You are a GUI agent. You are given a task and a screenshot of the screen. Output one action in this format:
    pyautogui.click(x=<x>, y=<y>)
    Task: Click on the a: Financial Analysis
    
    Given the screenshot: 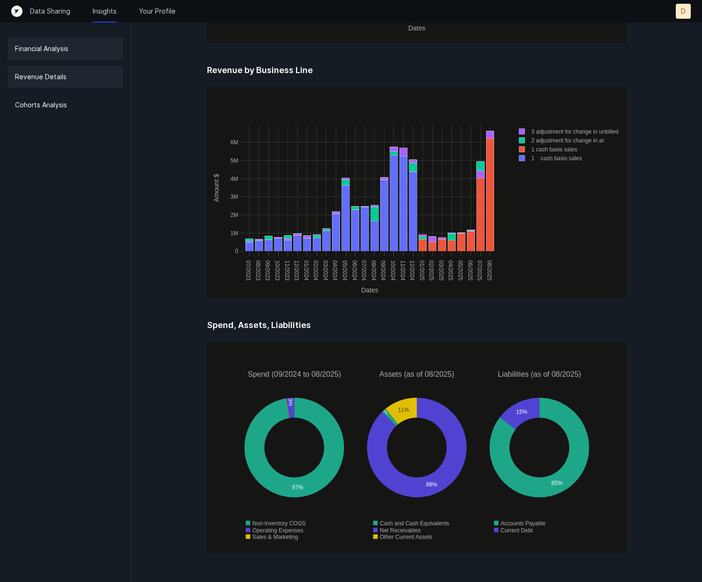 What is the action you would take?
    pyautogui.click(x=65, y=49)
    